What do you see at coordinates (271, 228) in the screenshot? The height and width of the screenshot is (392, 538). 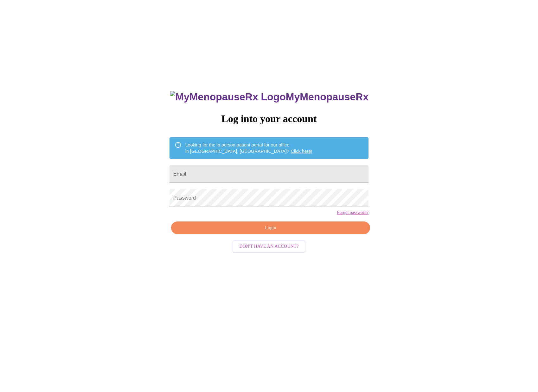 I see `button: Login` at bounding box center [271, 228].